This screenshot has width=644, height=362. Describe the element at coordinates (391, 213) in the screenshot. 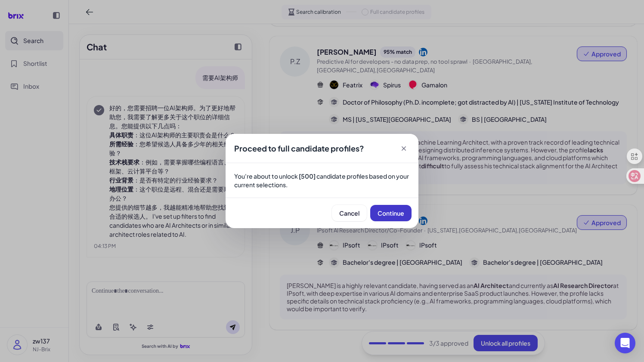

I see `button: Continue` at that location.